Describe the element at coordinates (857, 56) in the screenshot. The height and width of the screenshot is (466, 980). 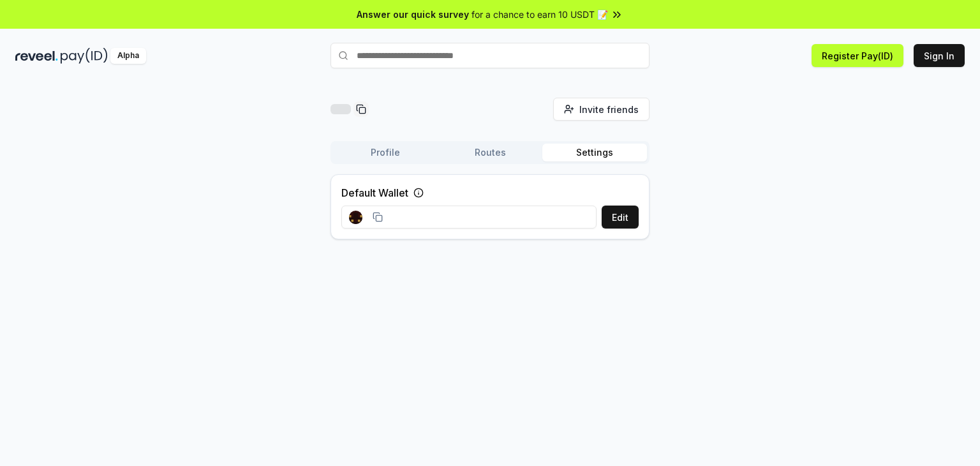
I see `button: Register Pay(ID)` at that location.